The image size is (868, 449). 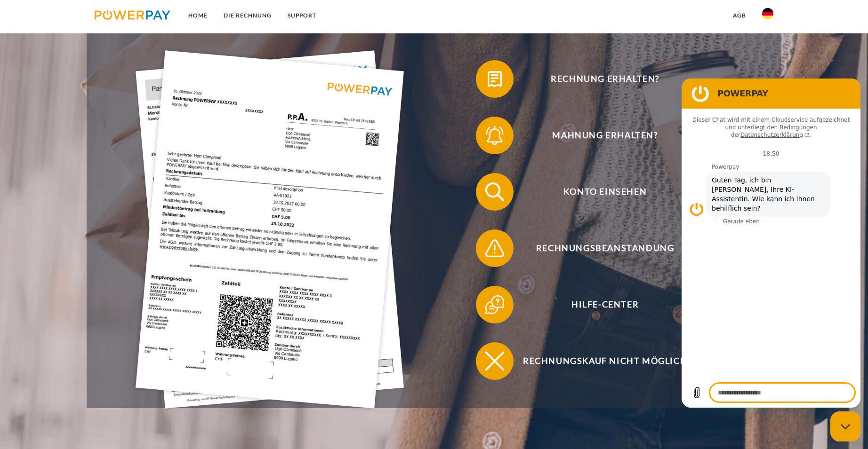 I want to click on a: Rechnungskauf nicht möglich, so click(x=598, y=361).